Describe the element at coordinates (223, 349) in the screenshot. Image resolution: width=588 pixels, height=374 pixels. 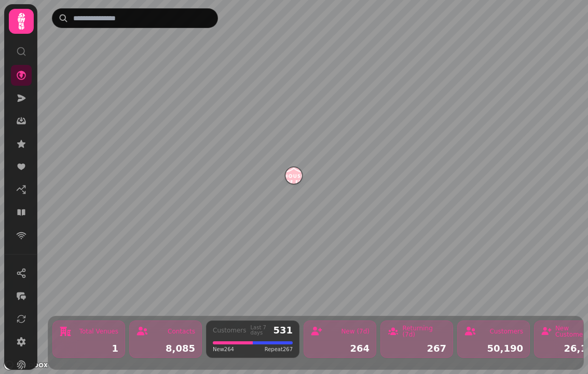
I see `span: New 264` at that location.